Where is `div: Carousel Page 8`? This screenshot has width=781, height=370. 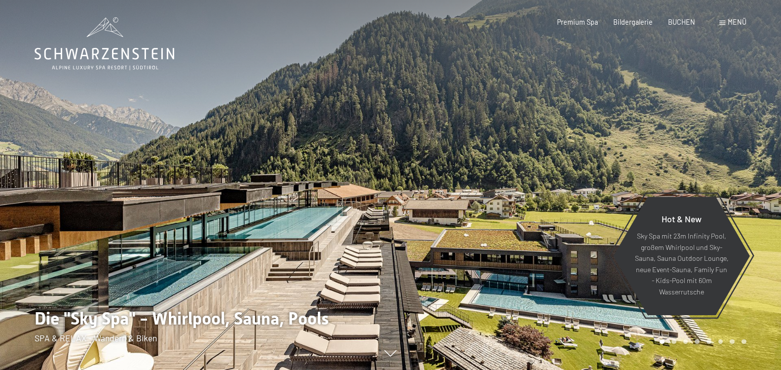
div: Carousel Page 8 is located at coordinates (744, 342).